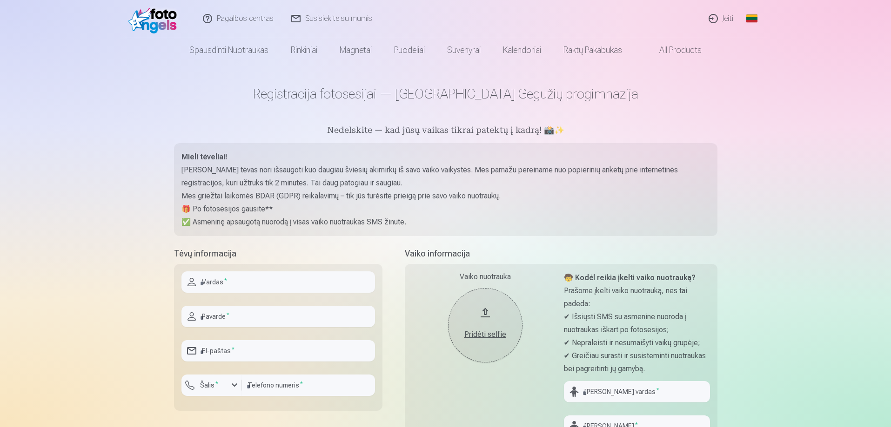 The width and height of the screenshot is (891, 427). I want to click on div: Vaiko nuotrauka, so click(485, 277).